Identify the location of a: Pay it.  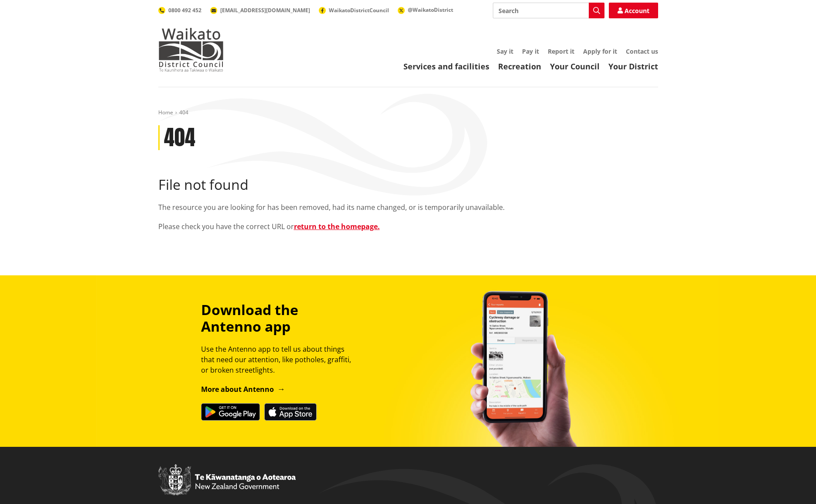
(530, 51).